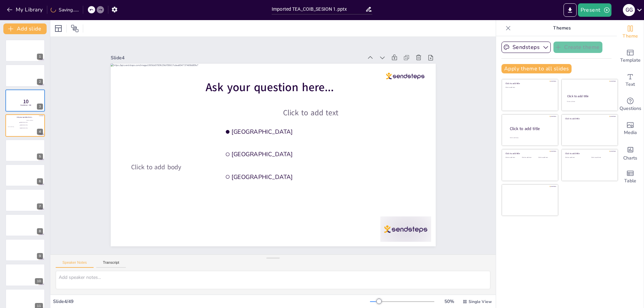 Image resolution: width=644 pixels, height=308 pixels. What do you see at coordinates (526, 47) in the screenshot?
I see `button: Sendsteps` at bounding box center [526, 47].